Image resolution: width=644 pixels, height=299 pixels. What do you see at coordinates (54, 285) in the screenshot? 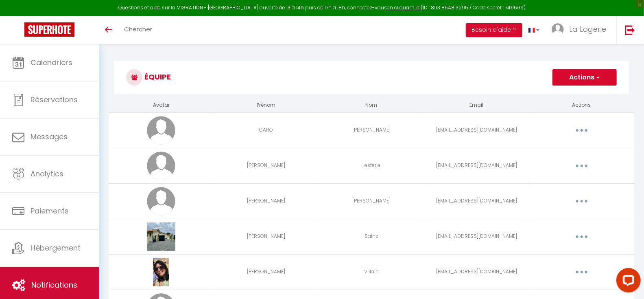
I see `span: Notifications` at bounding box center [54, 285].